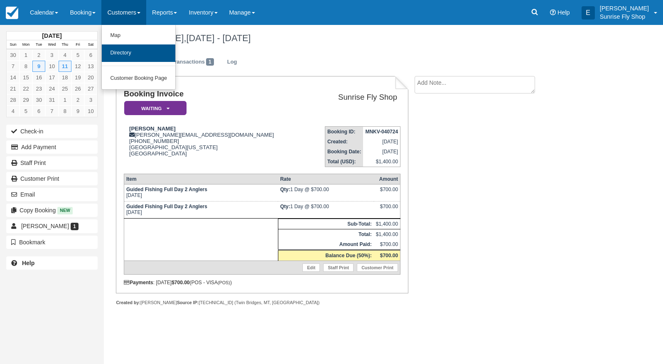 This screenshot has width=663, height=364. Describe the element at coordinates (39, 88) in the screenshot. I see `a: 23` at that location.